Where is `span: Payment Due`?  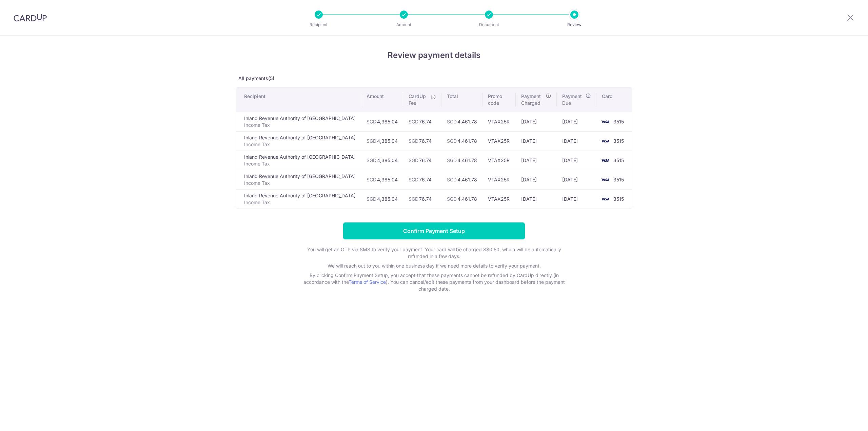 span: Payment Due is located at coordinates (573, 100).